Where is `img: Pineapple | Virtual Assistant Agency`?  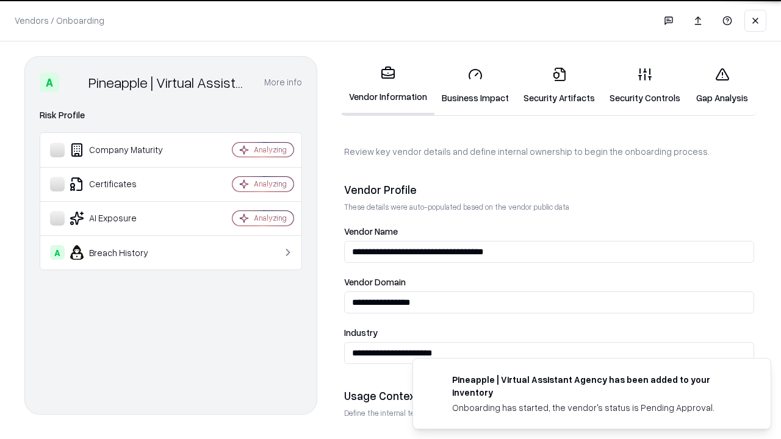
img: Pineapple | Virtual Assistant Agency is located at coordinates (74, 82).